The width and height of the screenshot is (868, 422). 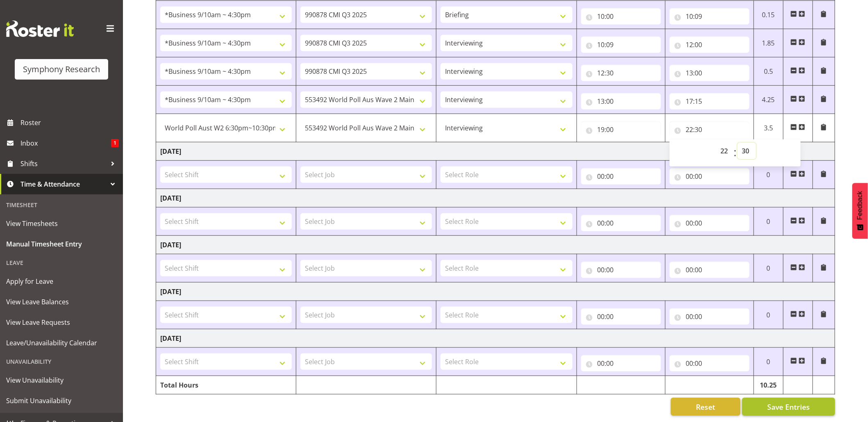 What do you see at coordinates (769, 14) in the screenshot?
I see `td: 0.15` at bounding box center [769, 14].